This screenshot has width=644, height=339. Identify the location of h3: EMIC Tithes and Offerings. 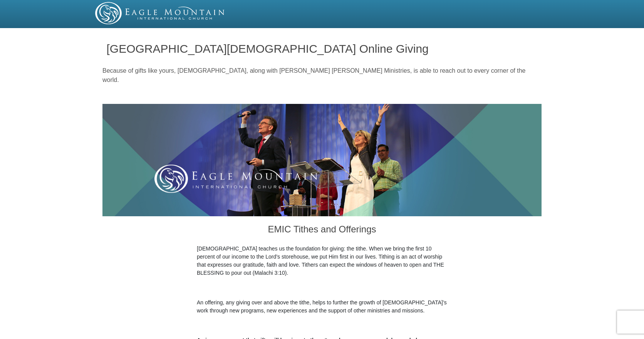
(322, 231).